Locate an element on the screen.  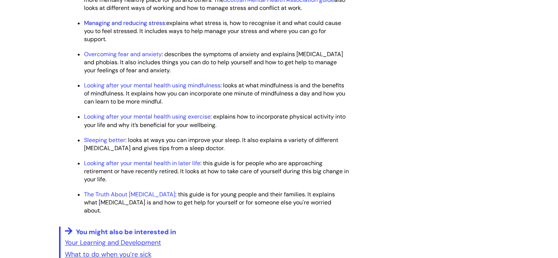
a: Managing and reducing stress: is located at coordinates (125, 23).